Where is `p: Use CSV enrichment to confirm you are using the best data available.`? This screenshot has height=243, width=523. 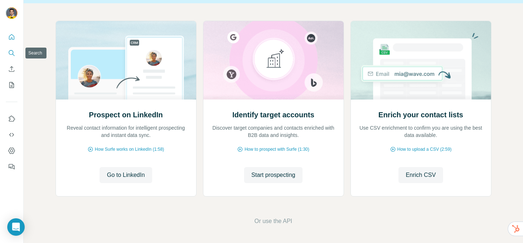 p: Use CSV enrichment to confirm you are using the best data available. is located at coordinates (421, 132).